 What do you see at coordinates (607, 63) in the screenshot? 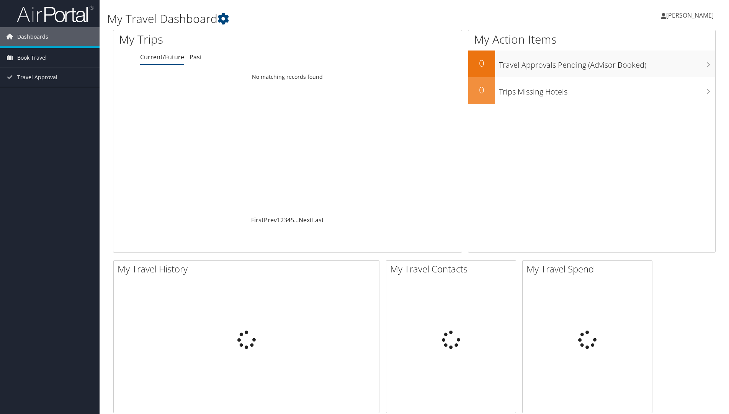
I see `h3: Travel Approvals Pending (Advisor Booked)` at bounding box center [607, 63].